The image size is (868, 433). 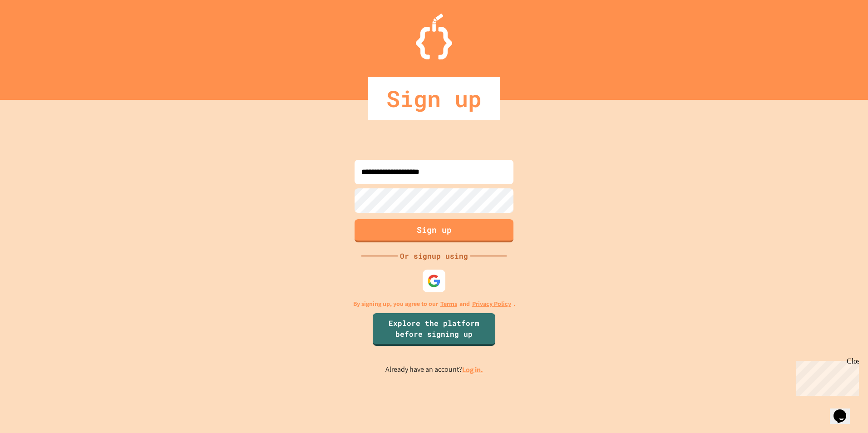 I want to click on div: Sign up, so click(x=434, y=99).